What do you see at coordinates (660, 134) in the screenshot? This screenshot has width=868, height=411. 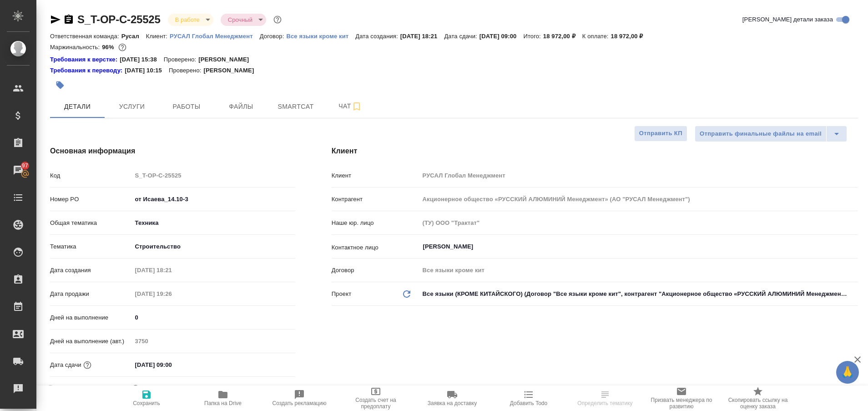 I see `span: Отправить КП` at bounding box center [660, 134].